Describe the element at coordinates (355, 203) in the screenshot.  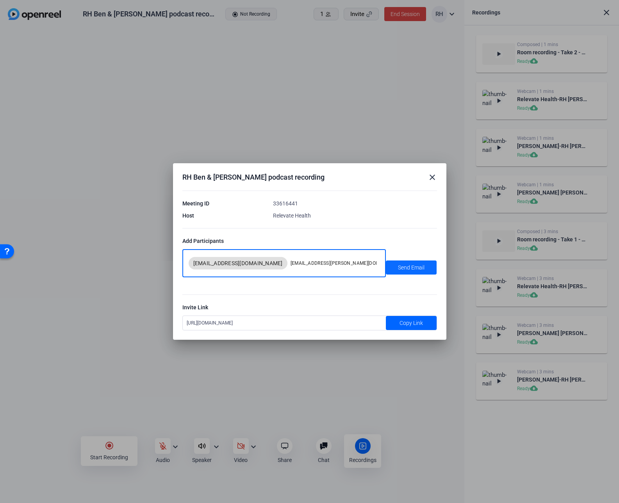
I see `div: 33616441` at that location.